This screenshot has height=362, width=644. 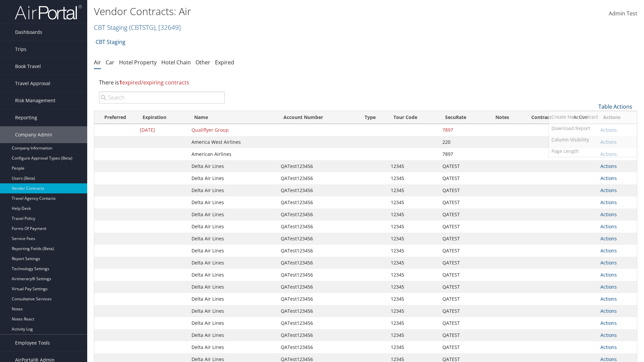 What do you see at coordinates (593, 151) in the screenshot?
I see `a: Page Length` at bounding box center [593, 151].